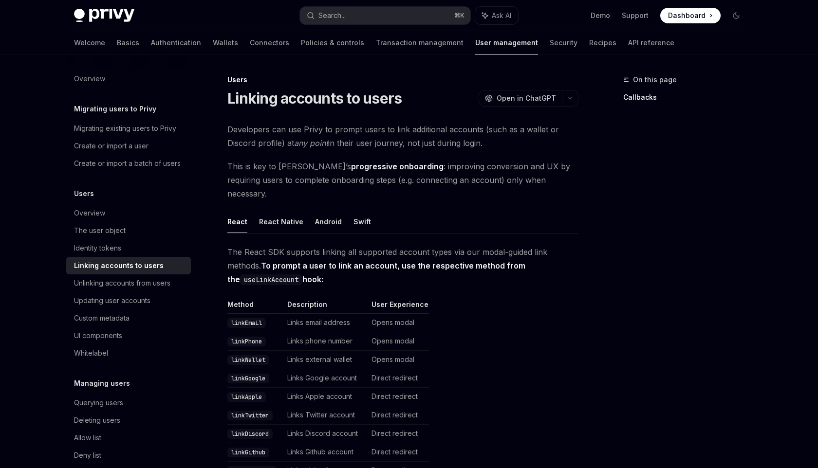 The image size is (818, 468). What do you see at coordinates (403, 136) in the screenshot?
I see `span: Developers can use Privy to prompt users to link additional accounts (such as a wallet or Discord...` at bounding box center [403, 136].